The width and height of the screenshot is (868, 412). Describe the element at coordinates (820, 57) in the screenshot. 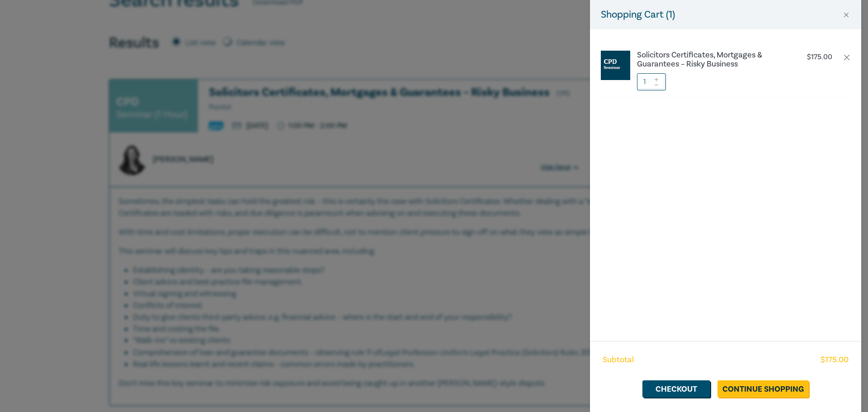

I see `p: $ 175.00` at that location.